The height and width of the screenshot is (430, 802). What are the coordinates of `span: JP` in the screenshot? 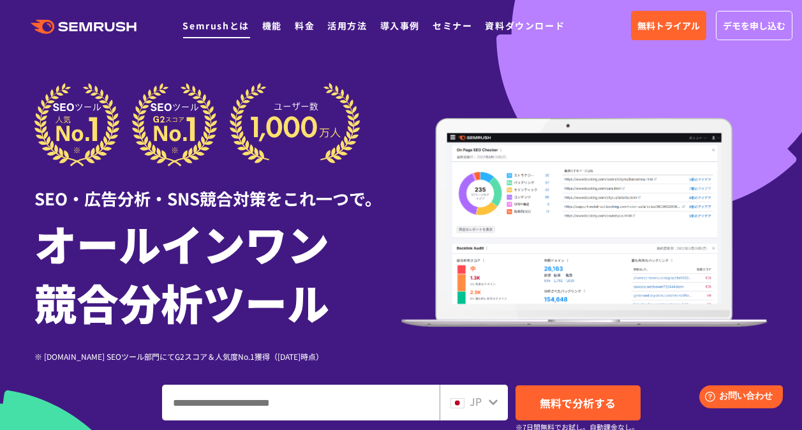 It's located at (475, 401).